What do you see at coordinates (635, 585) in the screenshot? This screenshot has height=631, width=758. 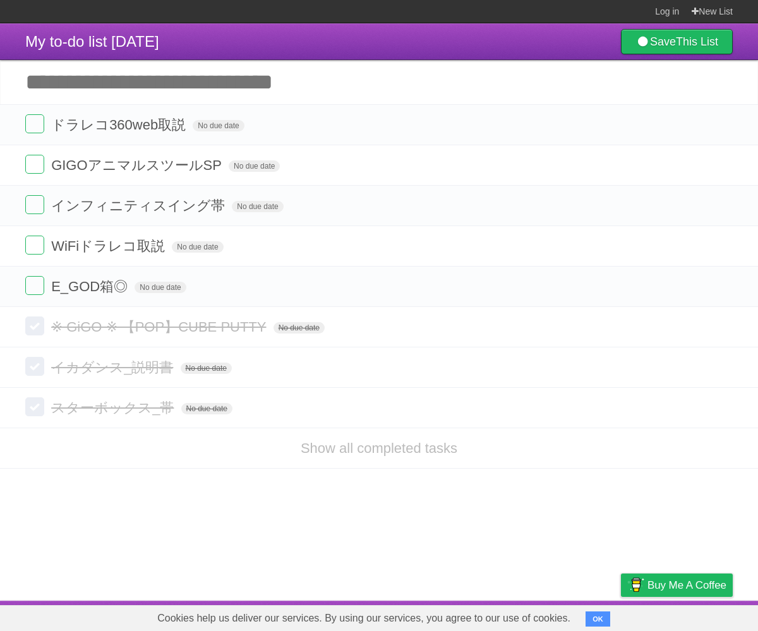 I see `img: Buy me a coffee` at bounding box center [635, 585].